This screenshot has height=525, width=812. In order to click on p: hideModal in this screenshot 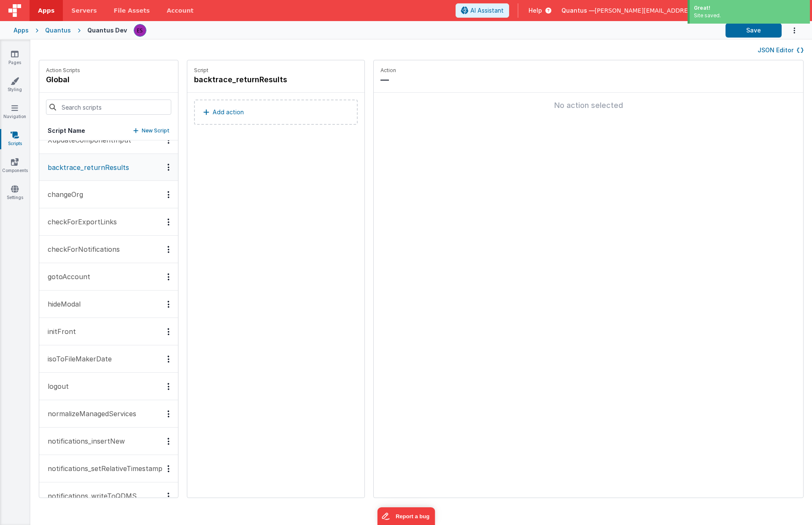, I will do `click(62, 304)`.